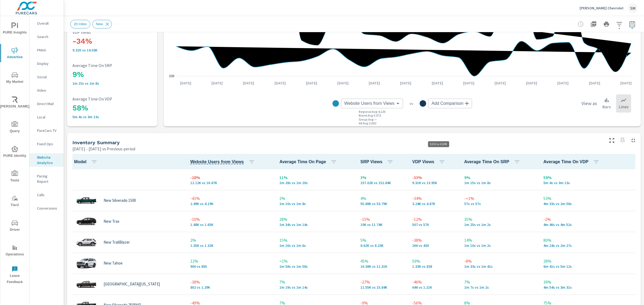 This screenshot has width=644, height=305. Describe the element at coordinates (382, 219) in the screenshot. I see `p: -15%` at that location.